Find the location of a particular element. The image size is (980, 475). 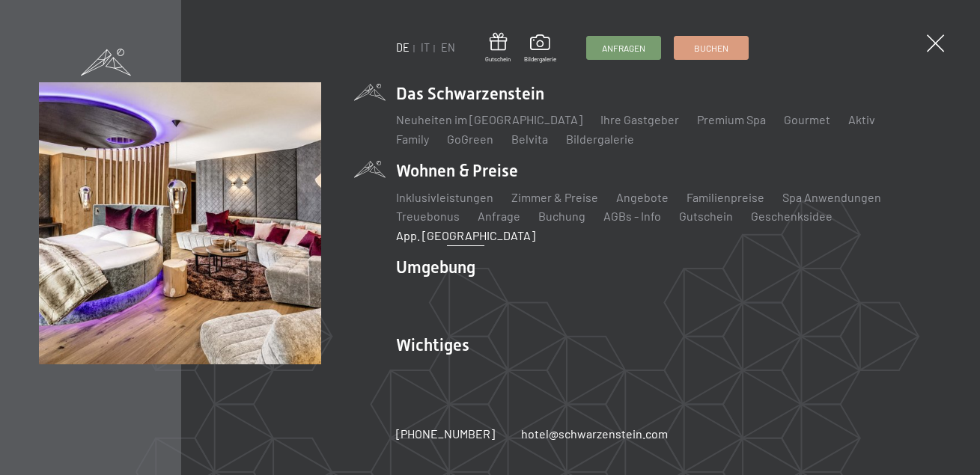

a: Aktiv is located at coordinates (862, 119).